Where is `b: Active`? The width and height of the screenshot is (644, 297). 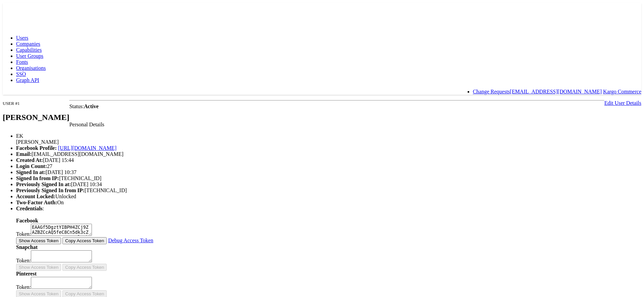
b: Active is located at coordinates (91, 106).